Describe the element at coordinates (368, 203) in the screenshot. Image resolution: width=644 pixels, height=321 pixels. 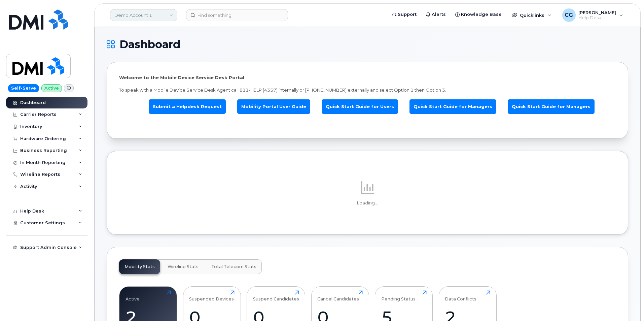
I see `p: Loading...` at that location.